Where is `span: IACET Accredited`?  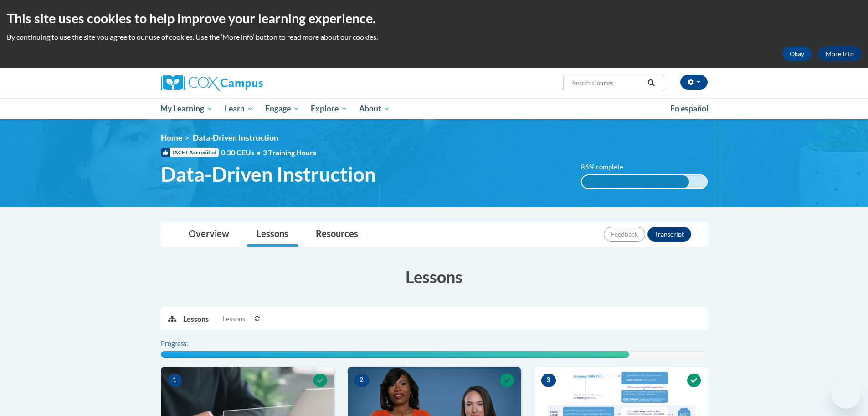 span: IACET Accredited is located at coordinates (190, 152).